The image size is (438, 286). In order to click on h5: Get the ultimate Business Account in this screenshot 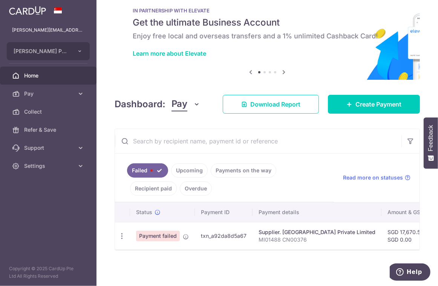, I will do `click(267, 23)`.